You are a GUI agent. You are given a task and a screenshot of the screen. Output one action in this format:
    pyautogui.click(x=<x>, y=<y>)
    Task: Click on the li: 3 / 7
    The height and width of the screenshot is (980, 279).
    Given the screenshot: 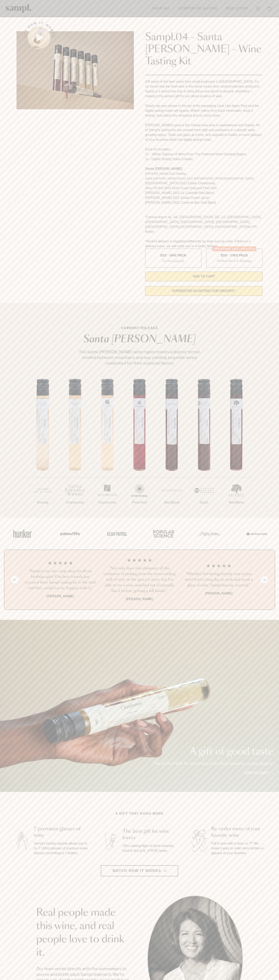 What is the action you would take?
    pyautogui.click(x=107, y=448)
    